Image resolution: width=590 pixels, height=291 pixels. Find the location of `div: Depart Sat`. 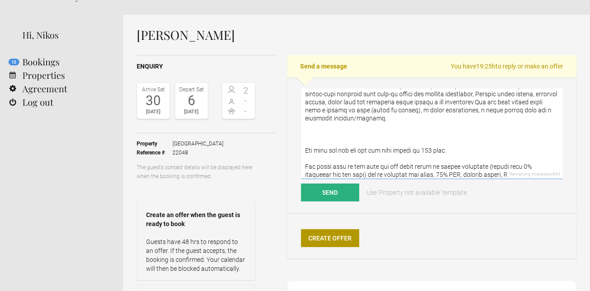

div: Depart Sat is located at coordinates (191, 90).